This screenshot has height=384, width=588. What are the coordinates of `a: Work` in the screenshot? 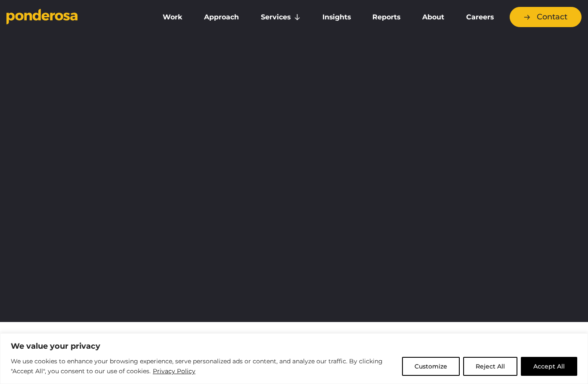 It's located at (172, 17).